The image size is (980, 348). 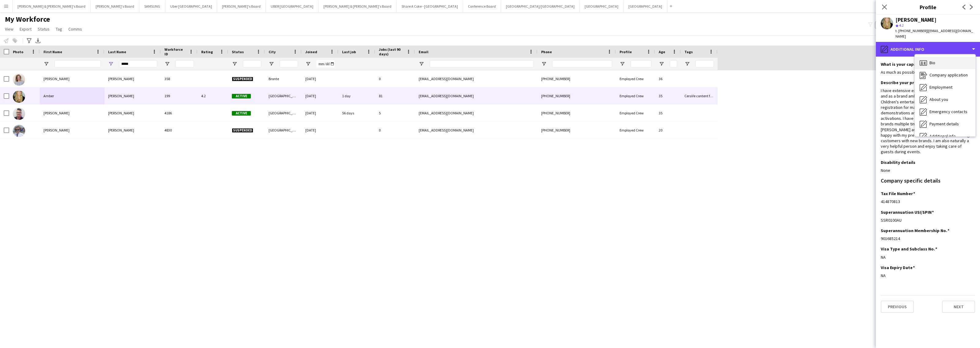 I want to click on h3: Disability details, so click(x=898, y=162).